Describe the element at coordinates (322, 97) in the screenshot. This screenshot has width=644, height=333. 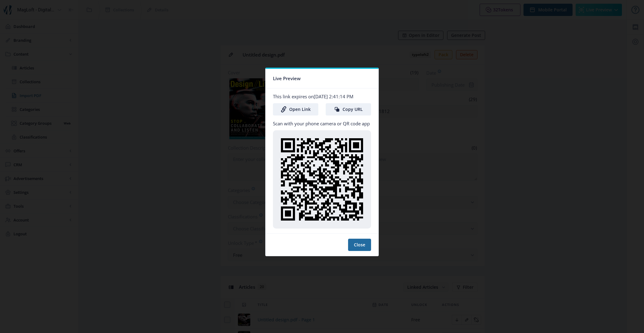
I see `p: This link expires on` at that location.